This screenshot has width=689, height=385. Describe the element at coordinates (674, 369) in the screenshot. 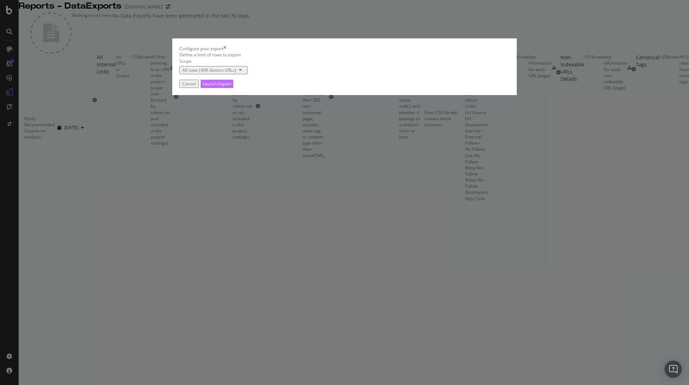

I see `div: Open Intercom Messenger` at that location.